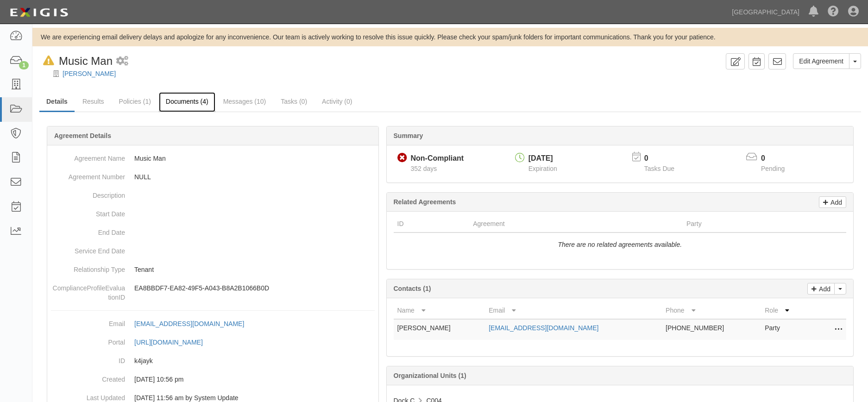  I want to click on span: Pending, so click(772, 169).